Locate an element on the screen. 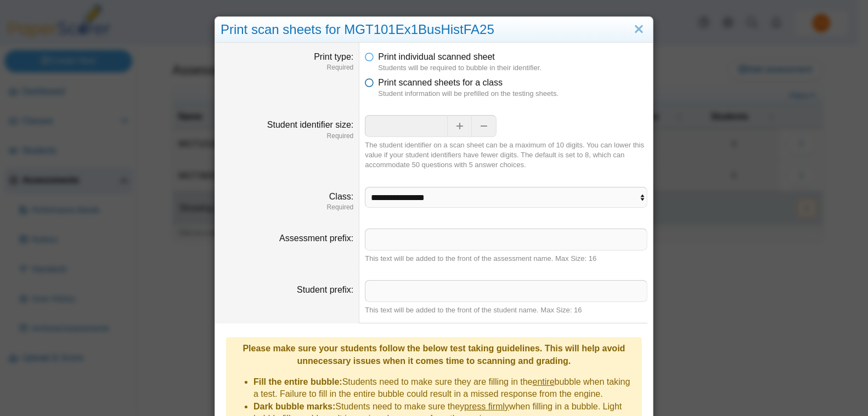 The height and width of the screenshot is (416, 868). div: The student identifier on a scan sheet can be a maximum of 10 digits. You can lower this value if... is located at coordinates (506, 155).